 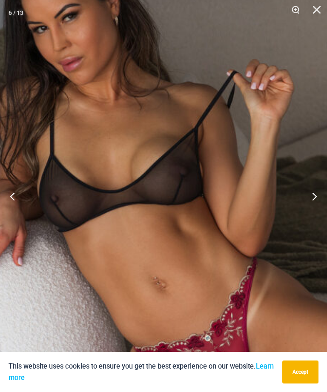 What do you see at coordinates (300, 372) in the screenshot?
I see `button: Accept` at bounding box center [300, 372].